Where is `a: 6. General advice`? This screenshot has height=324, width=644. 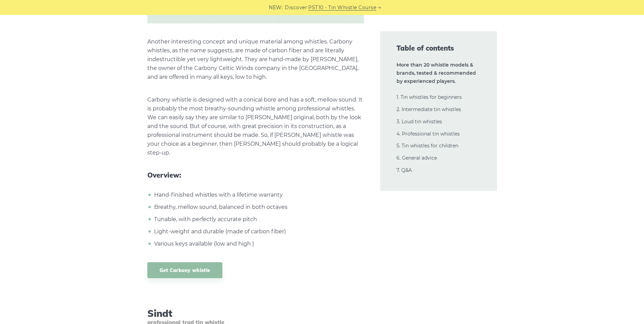 a: 6. General advice is located at coordinates (416, 158).